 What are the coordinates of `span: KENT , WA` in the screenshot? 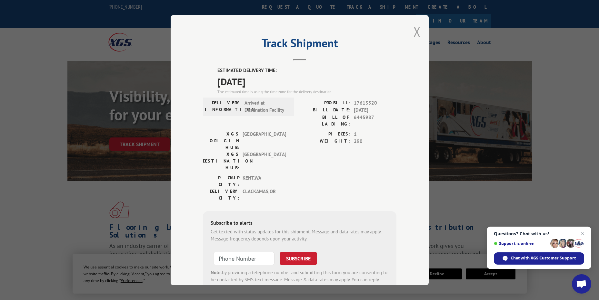 It's located at (264, 181).